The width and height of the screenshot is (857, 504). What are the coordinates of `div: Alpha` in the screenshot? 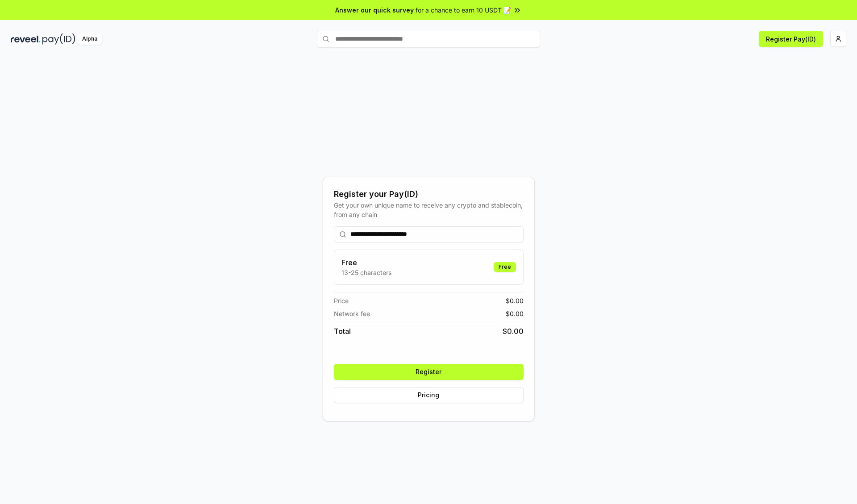 It's located at (90, 39).